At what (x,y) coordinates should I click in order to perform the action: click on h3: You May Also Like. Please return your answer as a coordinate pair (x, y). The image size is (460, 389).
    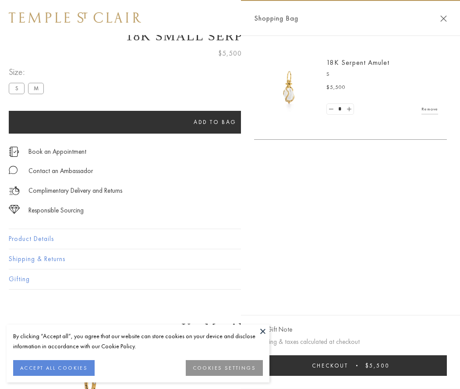
    Looking at the image, I should click on (230, 328).